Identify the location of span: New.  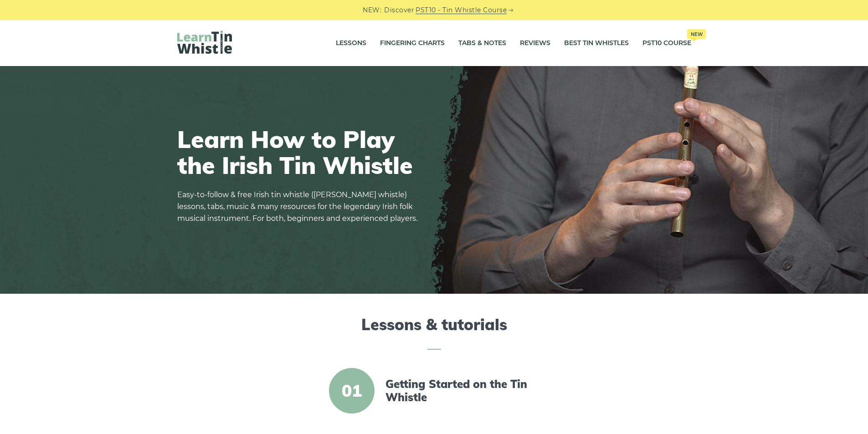
(696, 34).